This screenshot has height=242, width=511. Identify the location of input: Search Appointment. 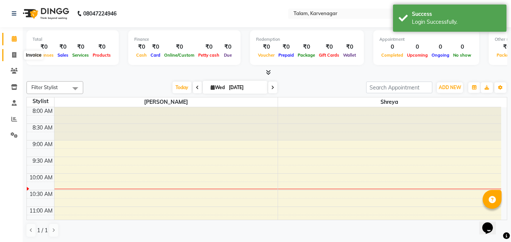
(399, 87).